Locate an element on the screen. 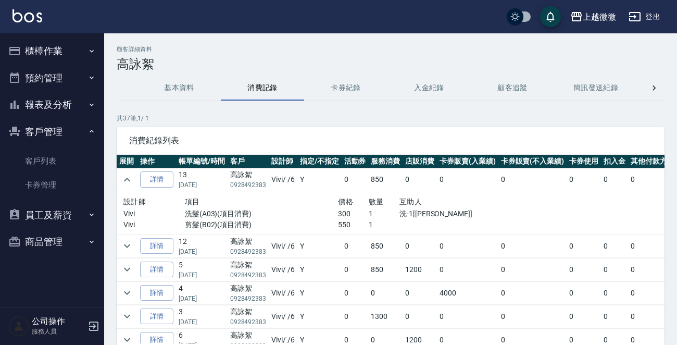  button: 客戶管理 is located at coordinates (52, 132).